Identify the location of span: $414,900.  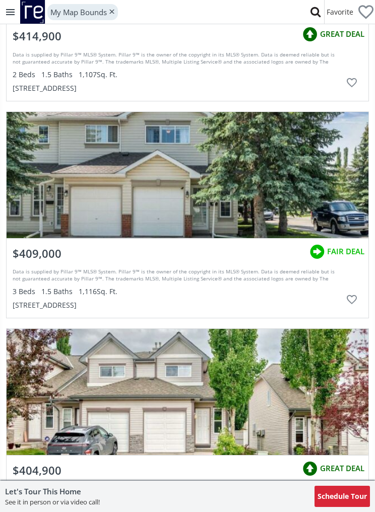
(37, 36).